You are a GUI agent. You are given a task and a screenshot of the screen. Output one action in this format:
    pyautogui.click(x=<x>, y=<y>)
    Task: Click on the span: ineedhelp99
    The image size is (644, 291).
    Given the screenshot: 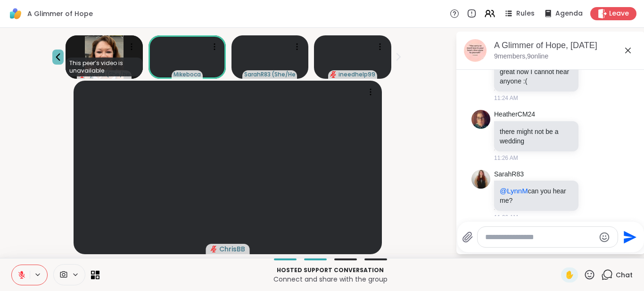 What is the action you would take?
    pyautogui.click(x=357, y=75)
    